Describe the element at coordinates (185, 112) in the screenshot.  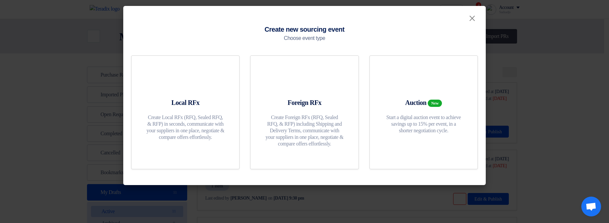
I see `a: Local RFx Create Local RFx (RFQ, Sealed RFQ, & RFP) in seconds, communicate with your suppliers i...` at that location.